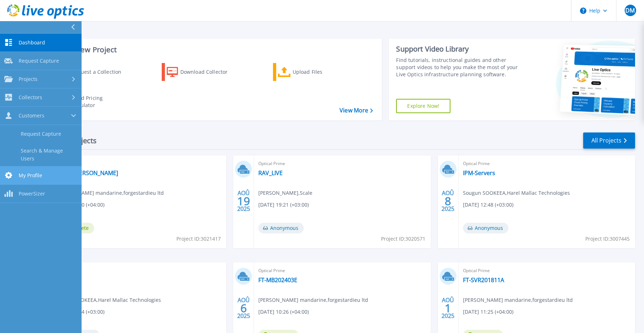 The width and height of the screenshot is (644, 333). I want to click on a: FT-SVR201811A, so click(484, 280).